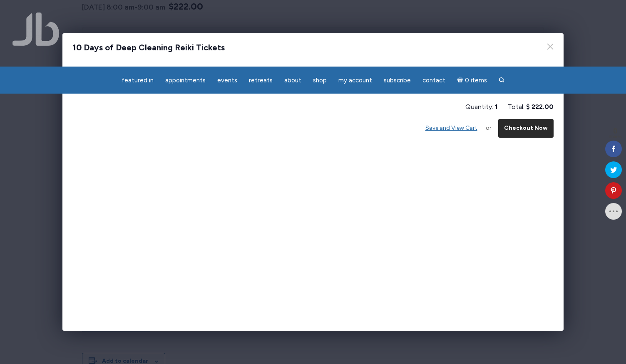 The height and width of the screenshot is (364, 626). Describe the element at coordinates (434, 80) in the screenshot. I see `a: Contact` at that location.